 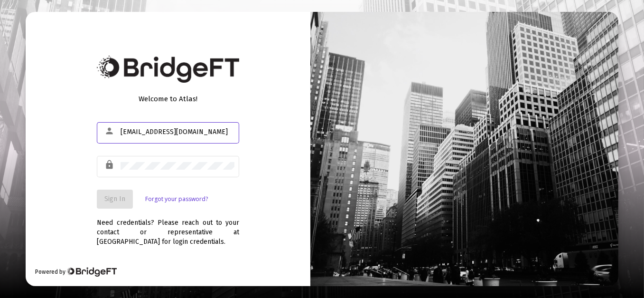 What do you see at coordinates (178, 132) in the screenshot?
I see `input: Email or Username` at bounding box center [178, 132].